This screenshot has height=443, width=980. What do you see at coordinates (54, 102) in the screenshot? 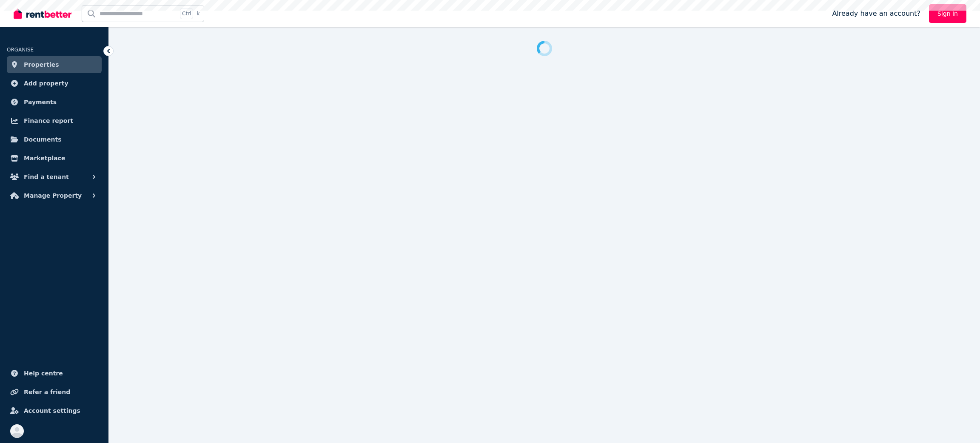
I see `a: Payments` at bounding box center [54, 102].